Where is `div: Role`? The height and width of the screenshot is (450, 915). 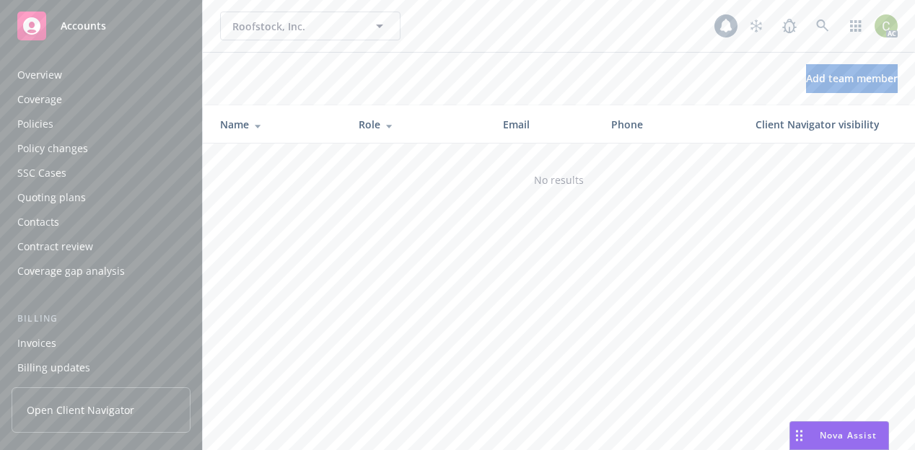
div: Role is located at coordinates (419, 124).